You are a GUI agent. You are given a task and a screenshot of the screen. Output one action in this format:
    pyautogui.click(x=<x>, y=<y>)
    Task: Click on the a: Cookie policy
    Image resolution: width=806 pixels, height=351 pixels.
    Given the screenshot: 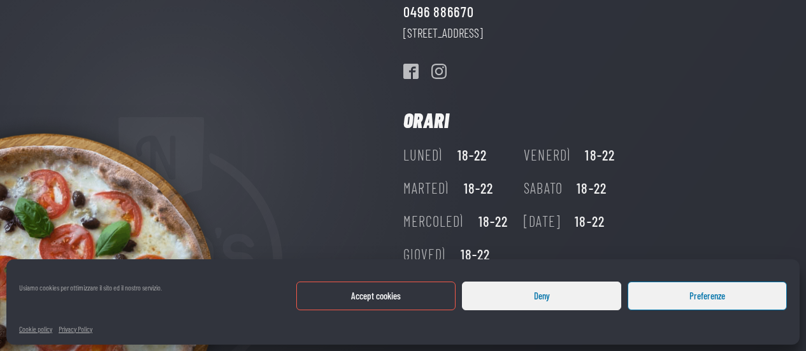 What is the action you would take?
    pyautogui.click(x=36, y=329)
    